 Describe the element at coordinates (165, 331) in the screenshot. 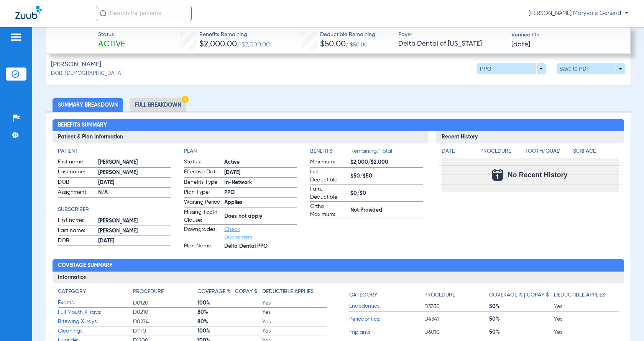

I see `span: D1110` at that location.